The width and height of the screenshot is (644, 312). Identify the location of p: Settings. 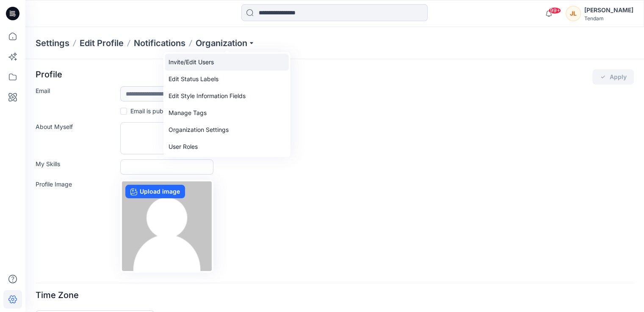
(53, 43).